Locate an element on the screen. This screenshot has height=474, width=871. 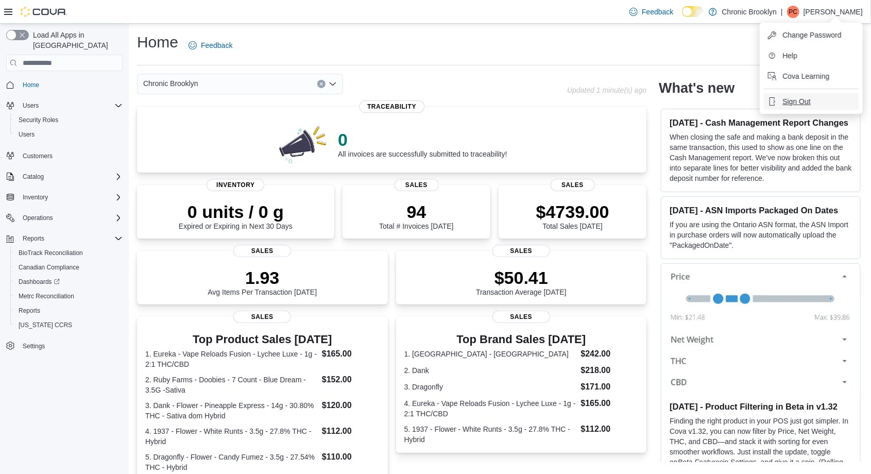
span: Feedback is located at coordinates (216, 45).